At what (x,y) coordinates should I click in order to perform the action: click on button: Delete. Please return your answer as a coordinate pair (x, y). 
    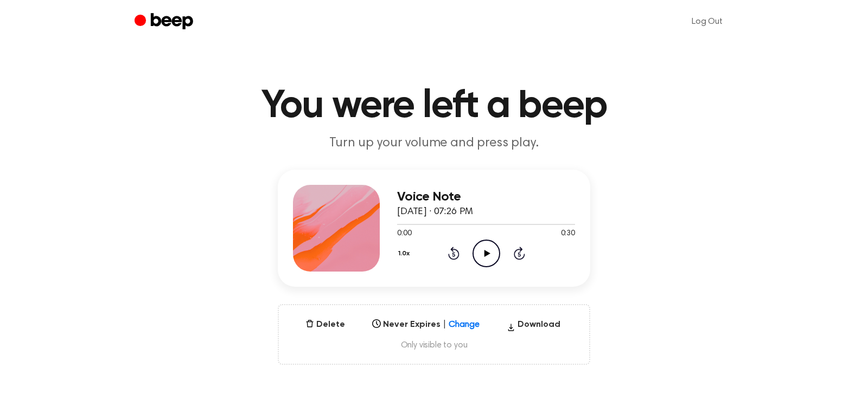
    Looking at the image, I should click on (325, 325).